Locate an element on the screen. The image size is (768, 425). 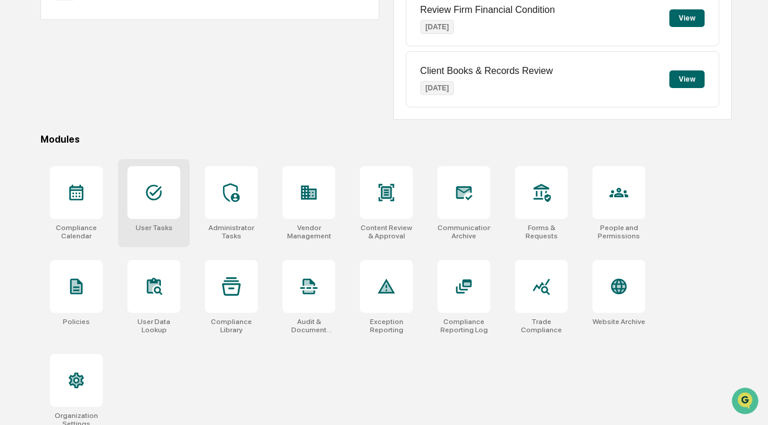
button: Open customer support is located at coordinates (15, 15).